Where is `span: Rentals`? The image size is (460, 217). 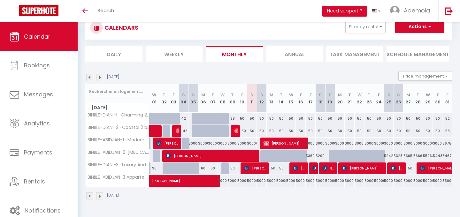
span: Rentals is located at coordinates (35, 182).